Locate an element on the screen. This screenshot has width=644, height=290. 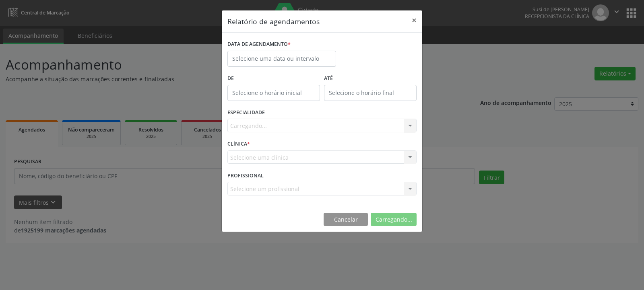
label: ATÉ is located at coordinates (370, 78).